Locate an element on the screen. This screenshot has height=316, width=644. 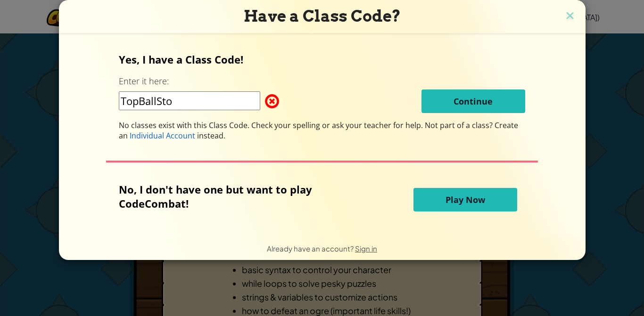
p: No, I don't have one but want to play CodeCombat! is located at coordinates (239, 197).